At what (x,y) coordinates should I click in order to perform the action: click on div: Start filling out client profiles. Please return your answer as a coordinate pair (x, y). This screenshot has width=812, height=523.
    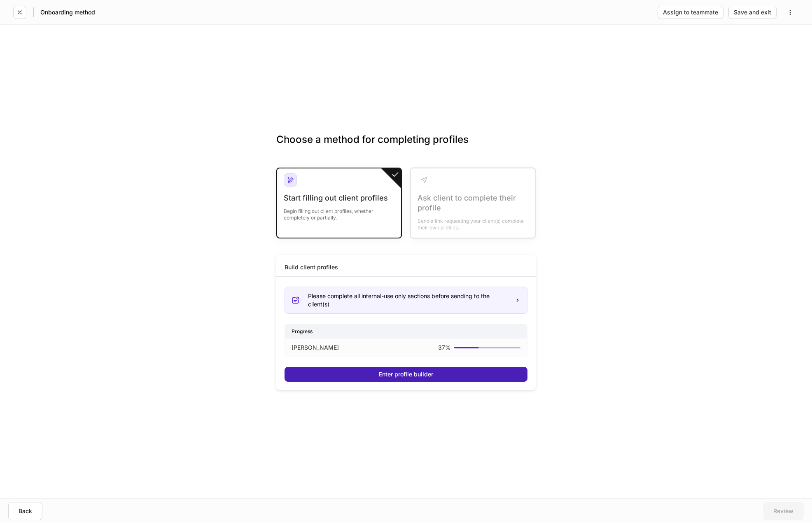
    Looking at the image, I should click on (338, 198).